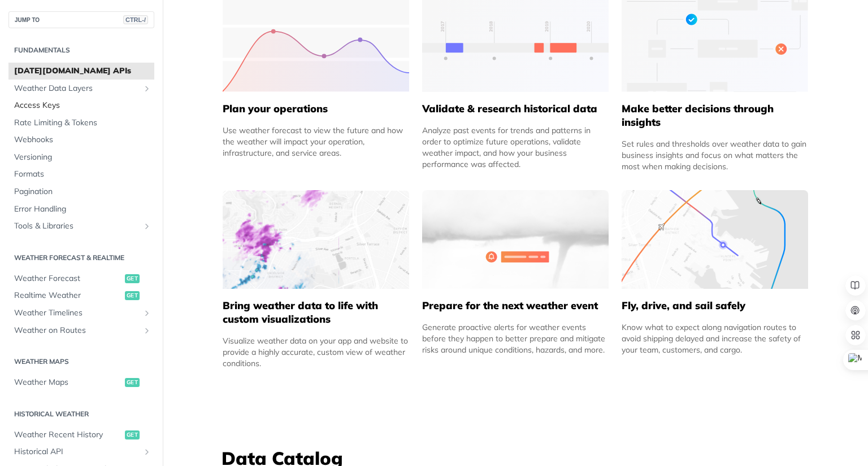 The width and height of the screenshot is (868, 466). What do you see at coordinates (136, 20) in the screenshot?
I see `span: CTRL-/` at bounding box center [136, 20].